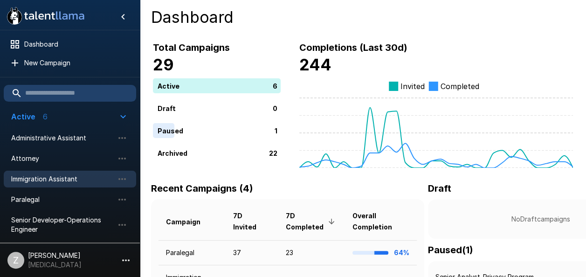  Describe the element at coordinates (439, 188) in the screenshot. I see `b: Draft` at that location.